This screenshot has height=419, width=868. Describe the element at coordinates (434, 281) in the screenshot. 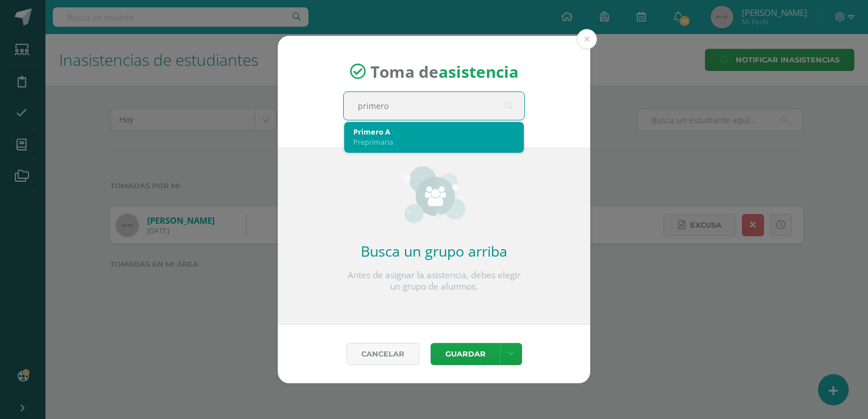

I see `p: Antes de asignar la asistencia, debes elegir un grupo de alumnos.` at that location.